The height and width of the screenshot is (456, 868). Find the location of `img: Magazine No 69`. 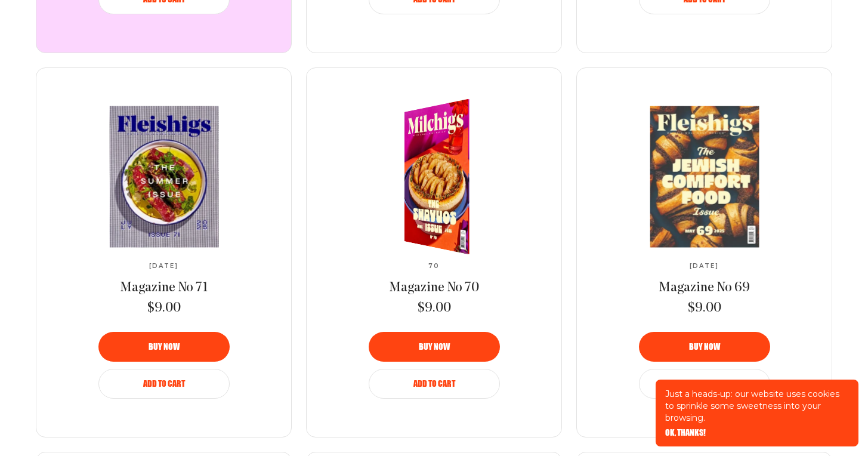

img: Magazine No 69 is located at coordinates (704, 177).